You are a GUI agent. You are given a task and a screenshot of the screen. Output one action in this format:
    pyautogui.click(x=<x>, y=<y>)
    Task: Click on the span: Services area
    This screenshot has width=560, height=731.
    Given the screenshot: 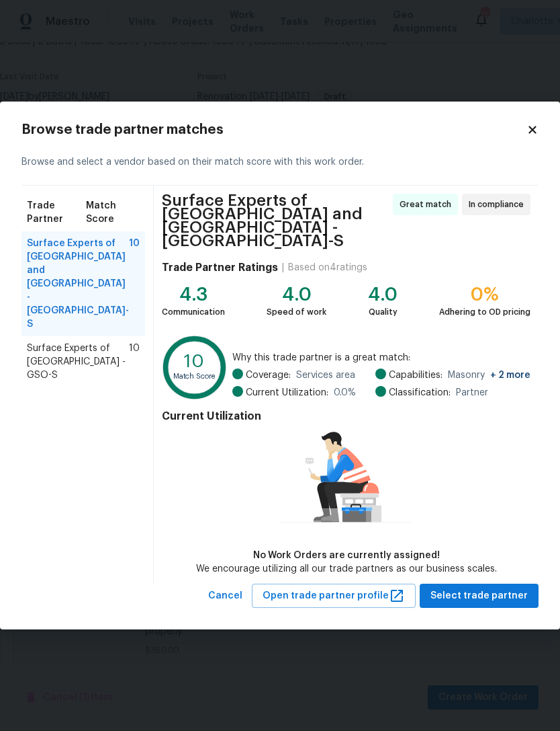 What is the action you would take?
    pyautogui.click(x=326, y=376)
    